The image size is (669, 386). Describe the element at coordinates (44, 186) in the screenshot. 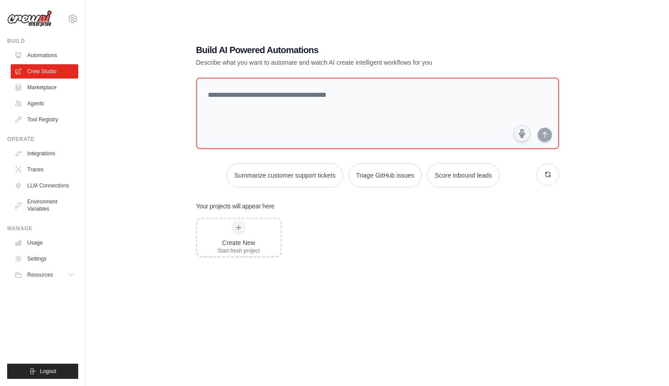

I see `a: LLM Connections` at that location.